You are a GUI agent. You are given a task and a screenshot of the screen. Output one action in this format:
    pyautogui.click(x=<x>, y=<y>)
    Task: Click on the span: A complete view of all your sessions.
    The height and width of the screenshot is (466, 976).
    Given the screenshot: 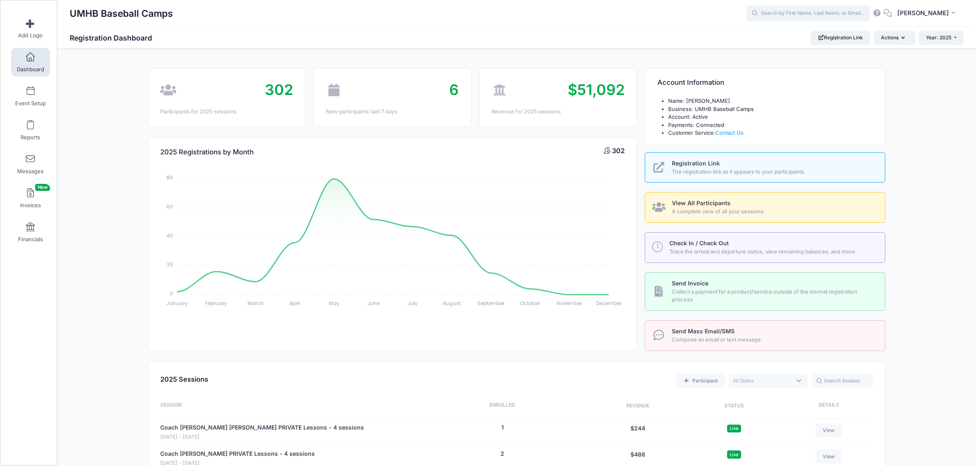 What is the action you would take?
    pyautogui.click(x=773, y=212)
    